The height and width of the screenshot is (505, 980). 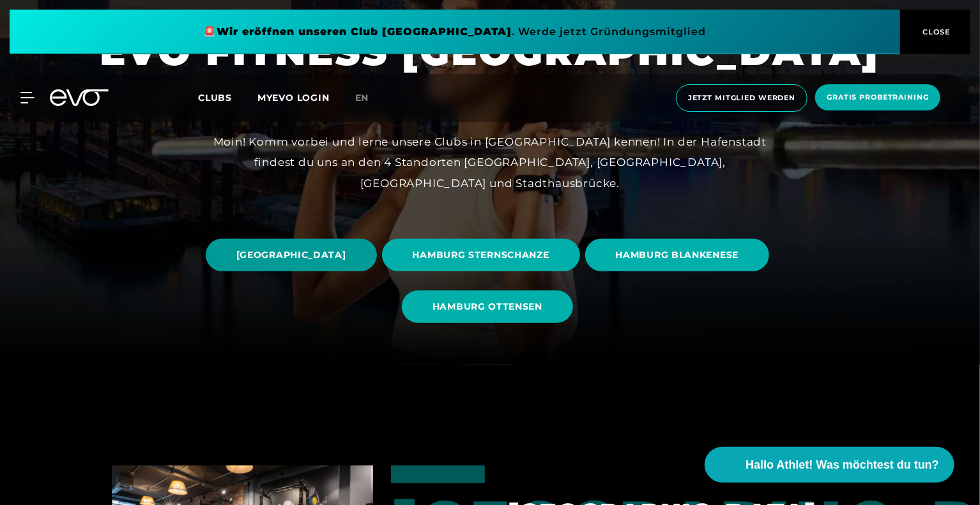 I want to click on span: Gratis Probetraining, so click(x=878, y=97).